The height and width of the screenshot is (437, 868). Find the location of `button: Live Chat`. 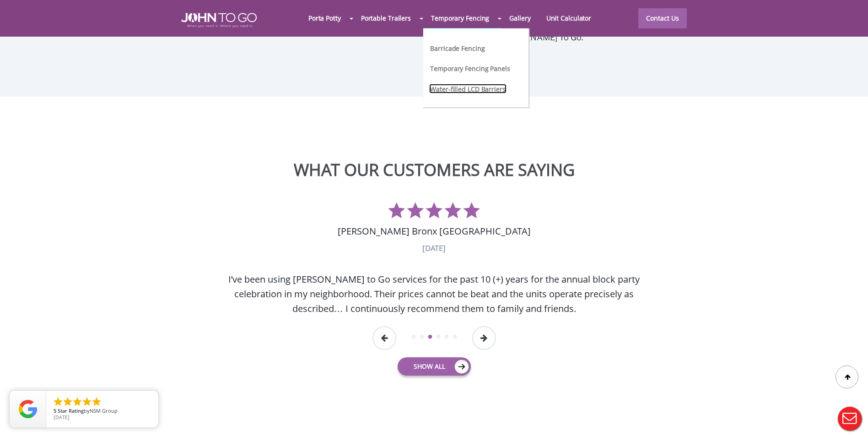

button: Live Chat is located at coordinates (850, 419).